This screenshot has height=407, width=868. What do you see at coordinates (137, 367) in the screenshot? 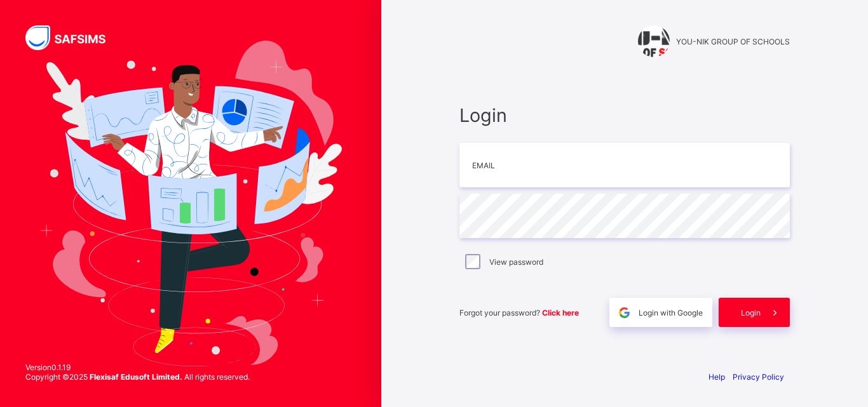
I see `span: Version 0.1.19` at bounding box center [137, 367].